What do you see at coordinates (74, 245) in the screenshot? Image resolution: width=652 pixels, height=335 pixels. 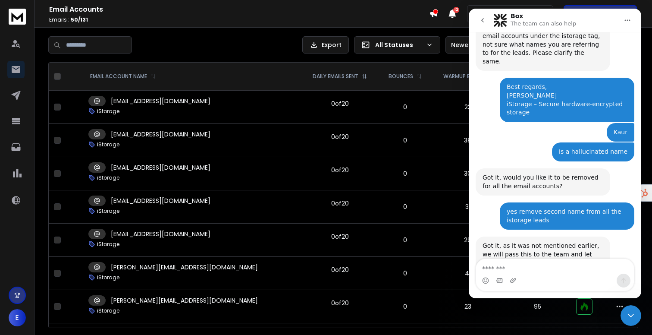 I see `div: Got it, as it was not mentioned earlier, we will pass this to the team and let you know once done.` at bounding box center [74, 245].